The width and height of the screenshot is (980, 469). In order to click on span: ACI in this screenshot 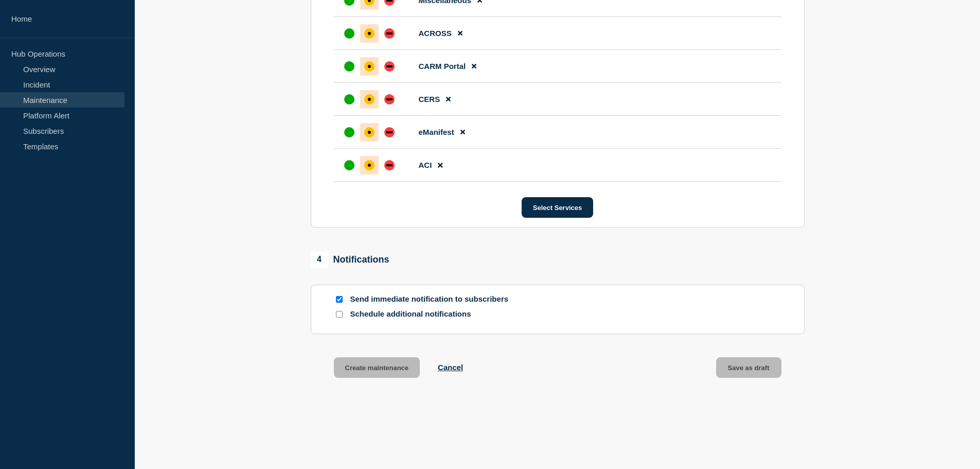, I will do `click(426, 165)`.